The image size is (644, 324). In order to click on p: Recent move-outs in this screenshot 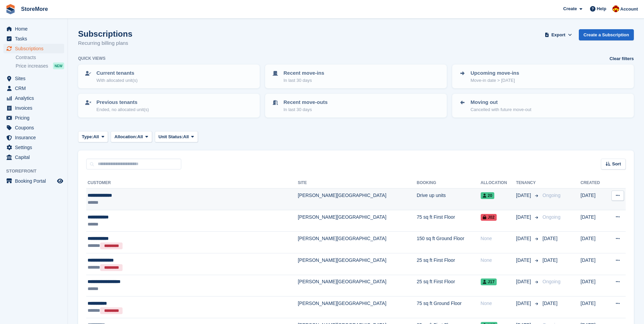, I will do `click(306, 102)`.